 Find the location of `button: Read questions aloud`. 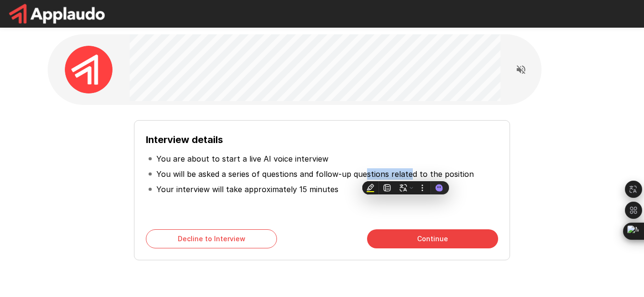

button: Read questions aloud is located at coordinates (521, 70).